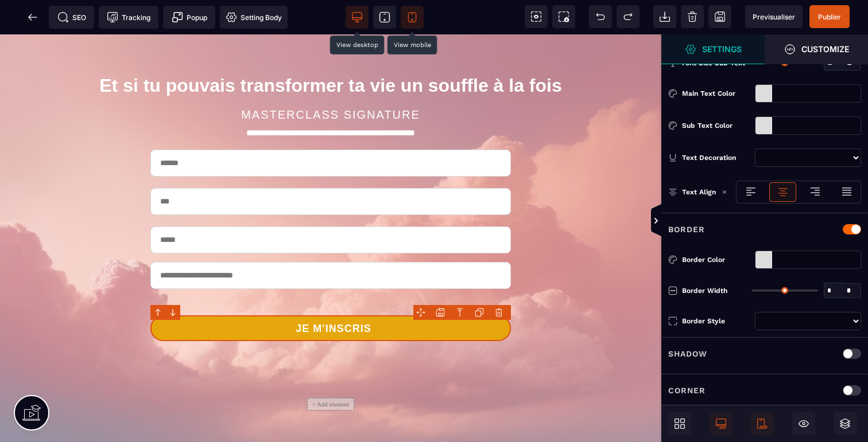  What do you see at coordinates (713, 49) in the screenshot?
I see `span: Settings` at bounding box center [713, 49].